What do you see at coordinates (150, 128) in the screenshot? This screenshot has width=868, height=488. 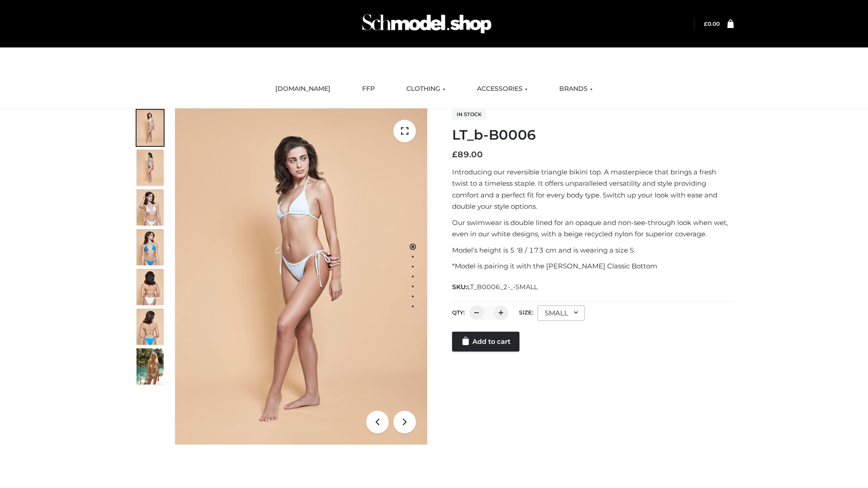 I see `img: ArielClassicBikiniTop_CloudNine_AzureSky_OW114ECO_1-scaled.jpg` at bounding box center [150, 128].